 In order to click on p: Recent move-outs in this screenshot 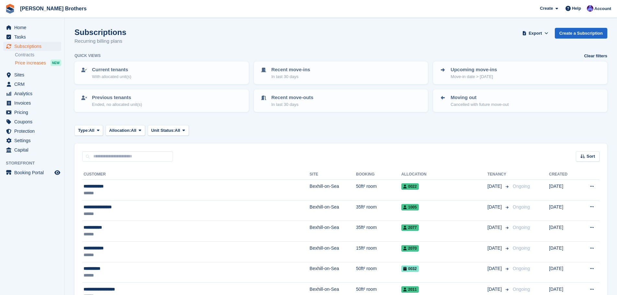, I will do `click(292, 97)`.